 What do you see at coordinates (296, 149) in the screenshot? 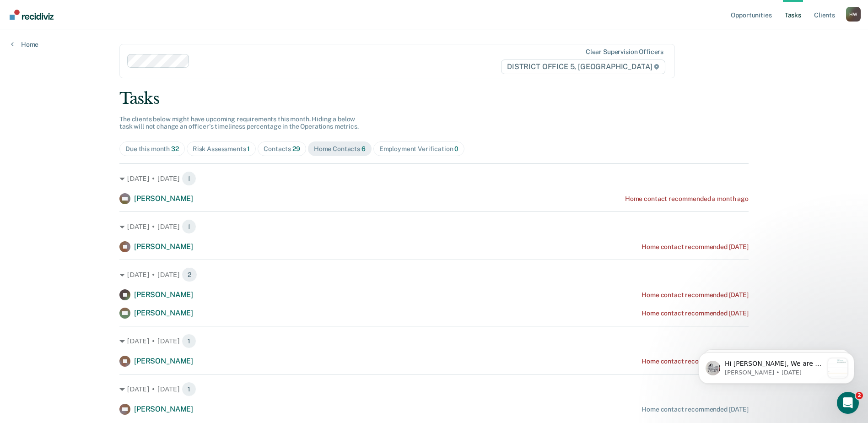
I see `span: 29` at bounding box center [296, 149].